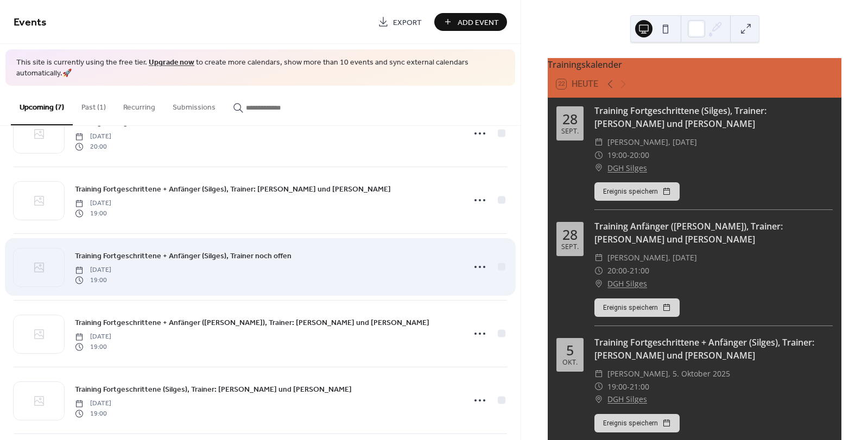 This screenshot has height=440, width=868. What do you see at coordinates (42, 106) in the screenshot?
I see `button: Upcoming (7)` at bounding box center [42, 106].